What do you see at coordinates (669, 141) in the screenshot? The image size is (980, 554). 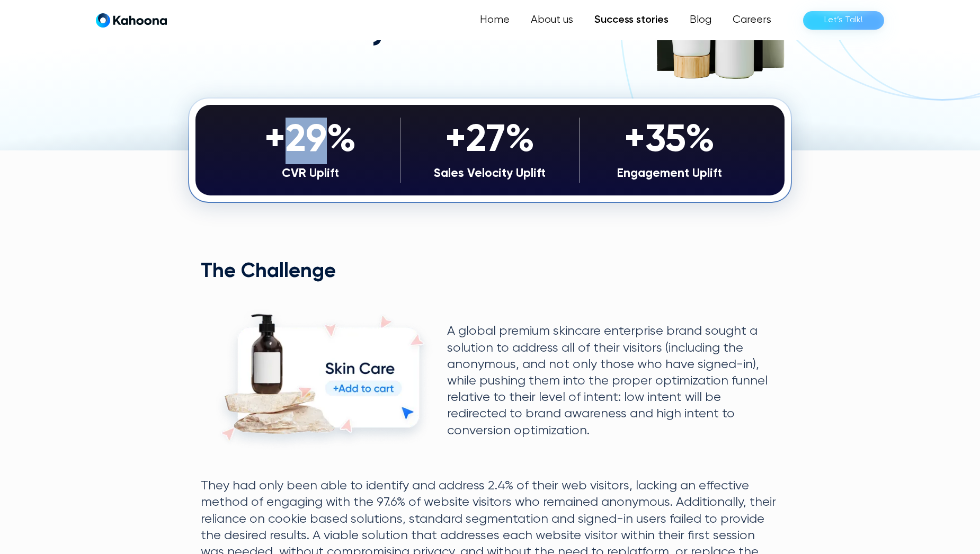 I see `div: +35%` at bounding box center [669, 141].